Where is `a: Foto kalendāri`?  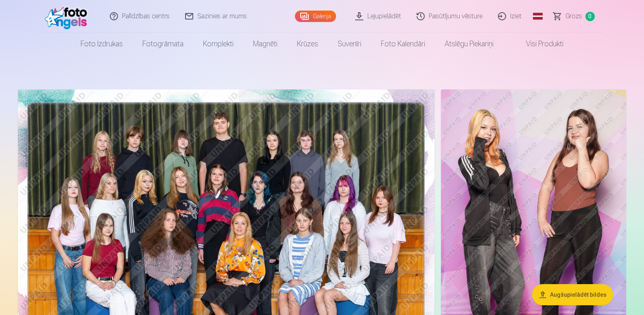 a: Foto kalendāri is located at coordinates (403, 44).